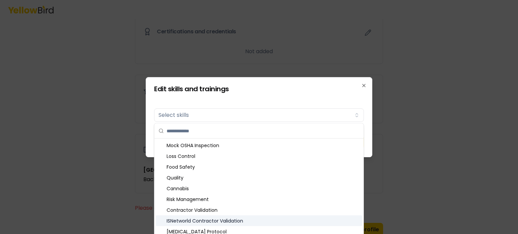 The width and height of the screenshot is (518, 234). What do you see at coordinates (259, 156) in the screenshot?
I see `div: Loss Control` at bounding box center [259, 156].